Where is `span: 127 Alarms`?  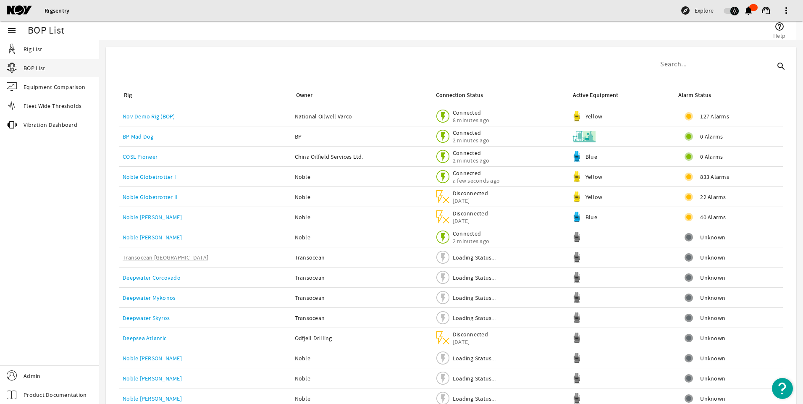 span: 127 Alarms is located at coordinates (714, 116).